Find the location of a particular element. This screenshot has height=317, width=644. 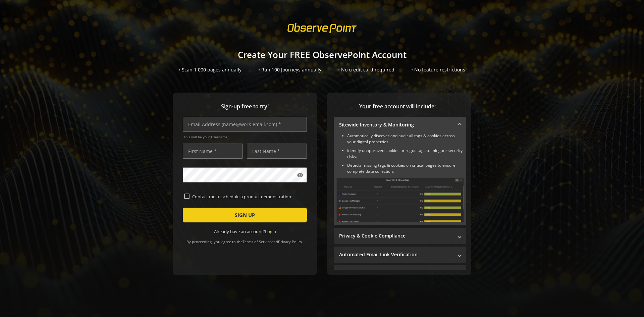

li: Detects missing tags & cookies on critical pages to ensure complete data collection. is located at coordinates (405, 168).